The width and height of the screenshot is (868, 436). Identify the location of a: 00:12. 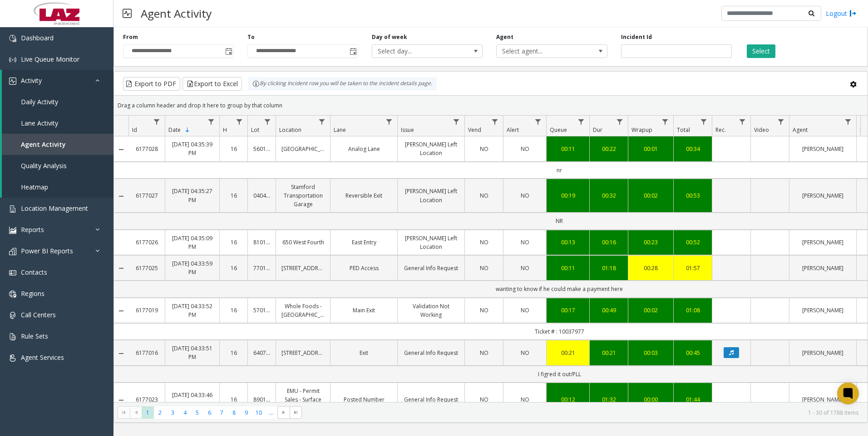
(568, 399).